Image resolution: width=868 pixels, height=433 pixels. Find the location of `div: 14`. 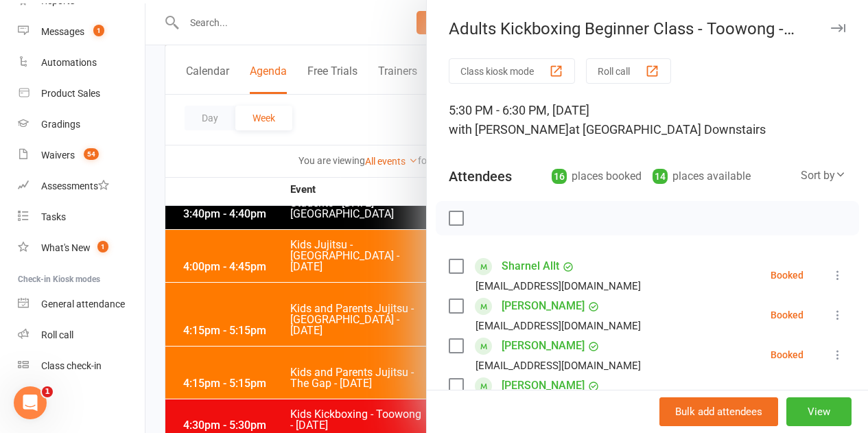

div: 14 is located at coordinates (660, 176).